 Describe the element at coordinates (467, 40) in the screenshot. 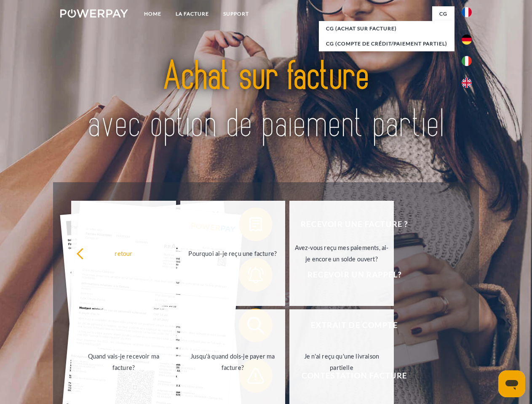

I see `img: de` at that location.